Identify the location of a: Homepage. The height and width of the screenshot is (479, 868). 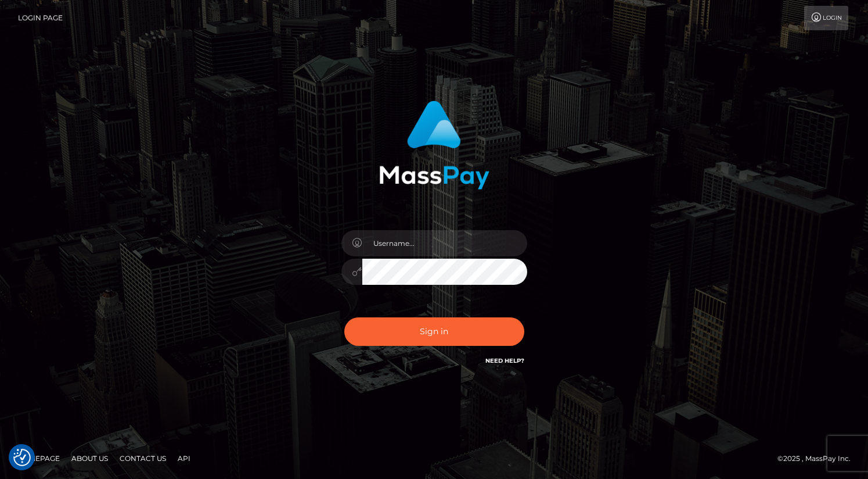
(39, 458).